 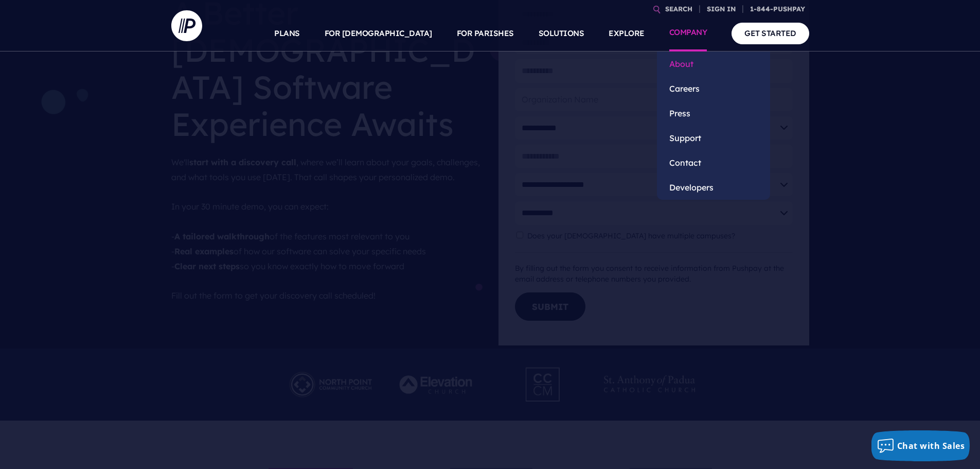 What do you see at coordinates (627, 33) in the screenshot?
I see `a: EXPLORE` at bounding box center [627, 33].